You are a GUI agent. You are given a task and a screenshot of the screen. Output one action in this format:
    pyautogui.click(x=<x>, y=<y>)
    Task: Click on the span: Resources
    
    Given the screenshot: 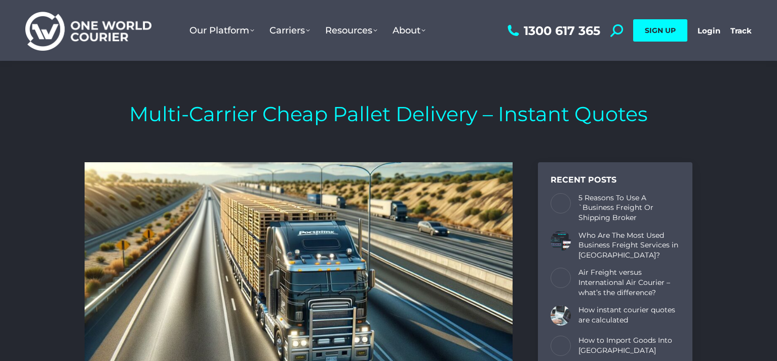 What is the action you would take?
    pyautogui.click(x=351, y=30)
    